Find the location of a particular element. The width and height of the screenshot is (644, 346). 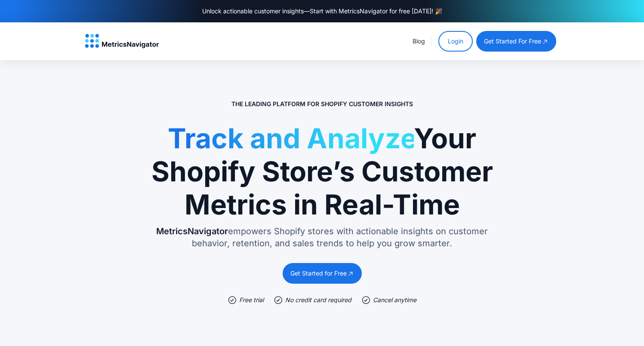

a: home is located at coordinates (122, 41).